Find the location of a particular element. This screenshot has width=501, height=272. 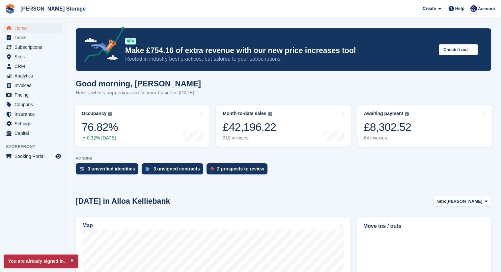

button: Check it out → is located at coordinates (458, 49).